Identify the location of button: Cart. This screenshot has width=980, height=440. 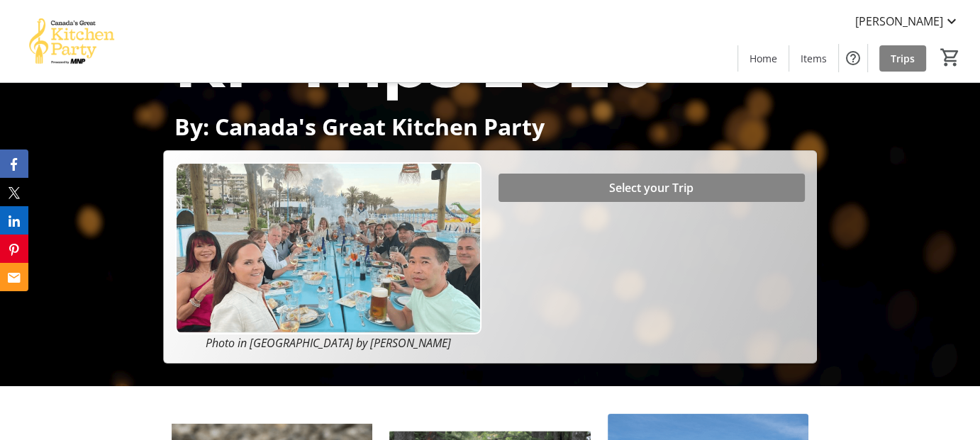
(950, 57).